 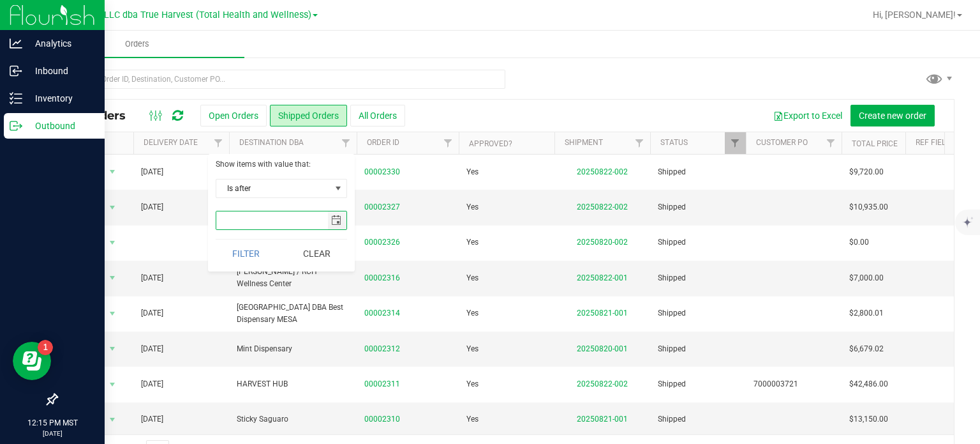 I want to click on div: Show items with value that:, so click(x=282, y=164).